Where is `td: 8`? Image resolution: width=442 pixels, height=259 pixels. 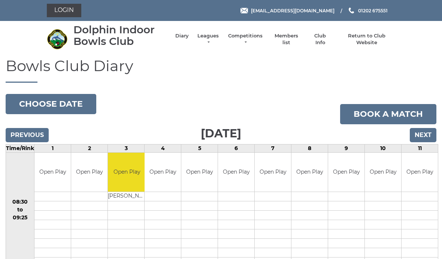
td: 8 is located at coordinates (310, 148).